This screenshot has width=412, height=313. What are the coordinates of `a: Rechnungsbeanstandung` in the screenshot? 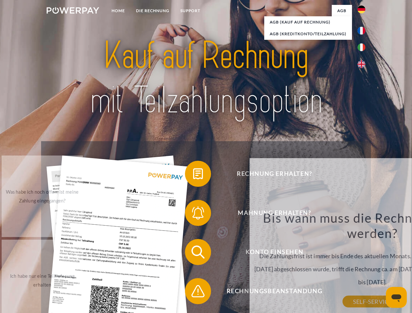 It's located at (270, 291).